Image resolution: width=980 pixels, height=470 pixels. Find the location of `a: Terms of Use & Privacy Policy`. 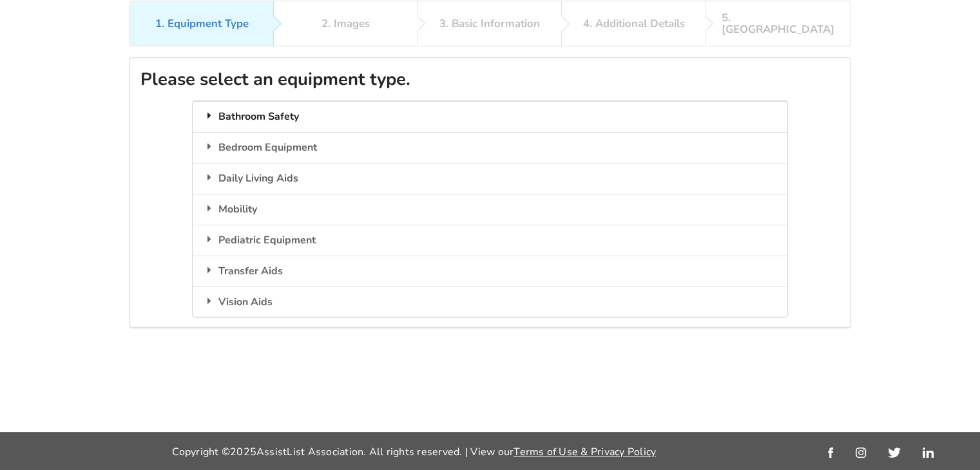

a: Terms of Use & Privacy Policy is located at coordinates (585, 452).